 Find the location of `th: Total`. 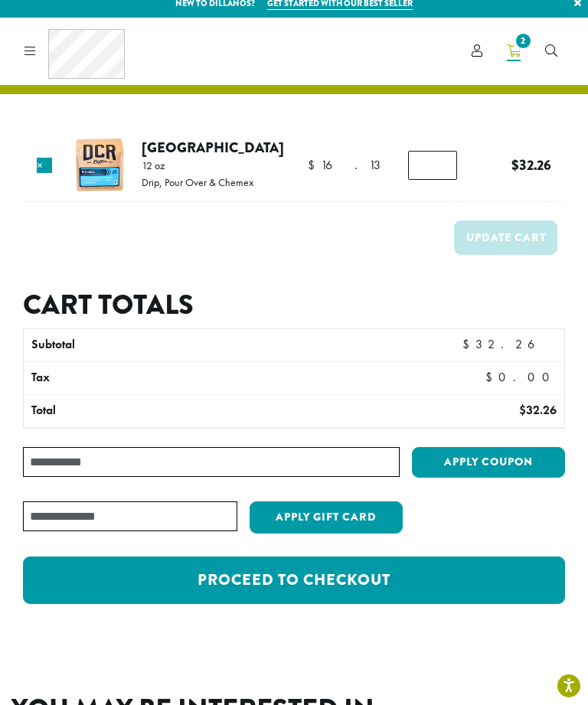

th: Total is located at coordinates (186, 411).